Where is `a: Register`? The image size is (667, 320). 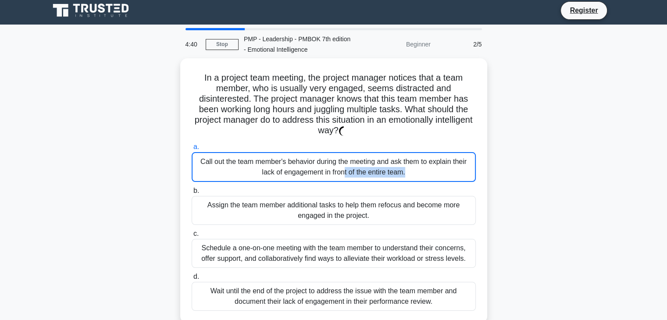 a: Register is located at coordinates (584, 10).